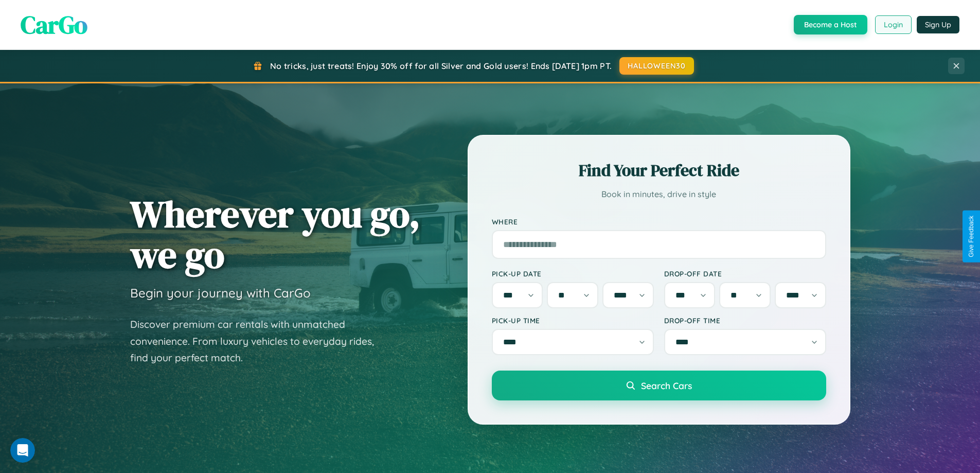 Image resolution: width=980 pixels, height=473 pixels. I want to click on label: Pick-up Date, so click(573, 273).